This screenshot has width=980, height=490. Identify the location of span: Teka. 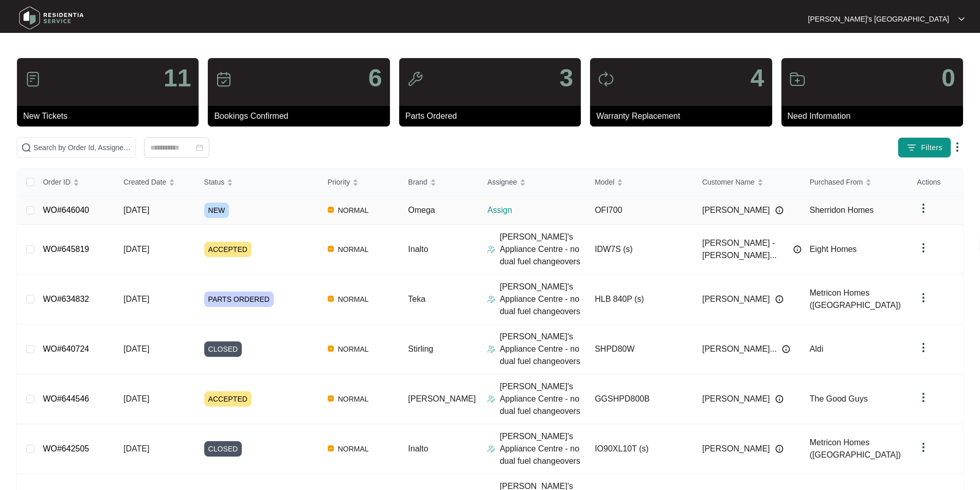
(416, 299).